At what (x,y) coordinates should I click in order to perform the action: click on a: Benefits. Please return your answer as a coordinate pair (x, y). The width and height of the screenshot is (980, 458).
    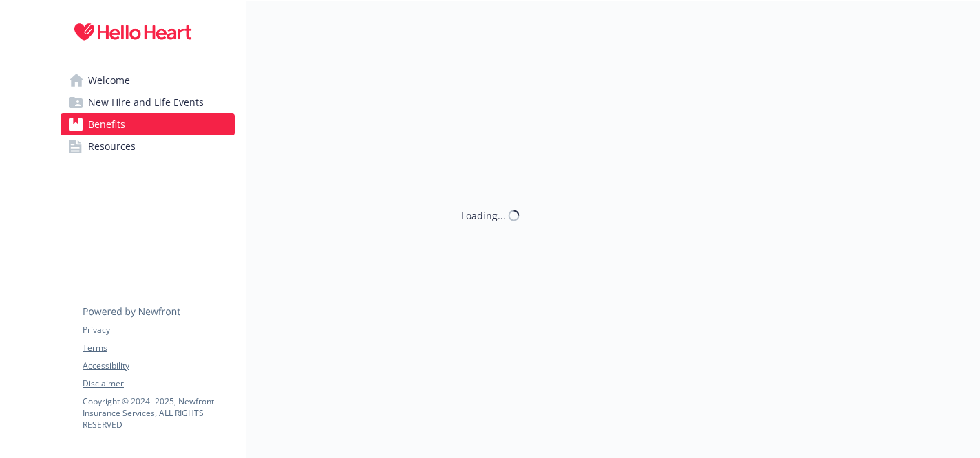
    Looking at the image, I should click on (147, 124).